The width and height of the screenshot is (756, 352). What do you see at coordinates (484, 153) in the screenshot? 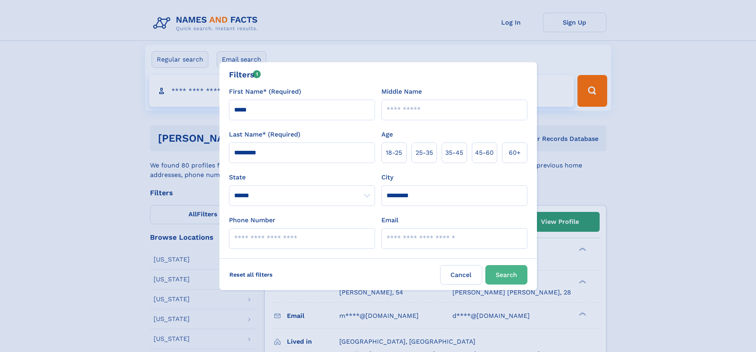
I see `span: 45‑60` at bounding box center [484, 153].